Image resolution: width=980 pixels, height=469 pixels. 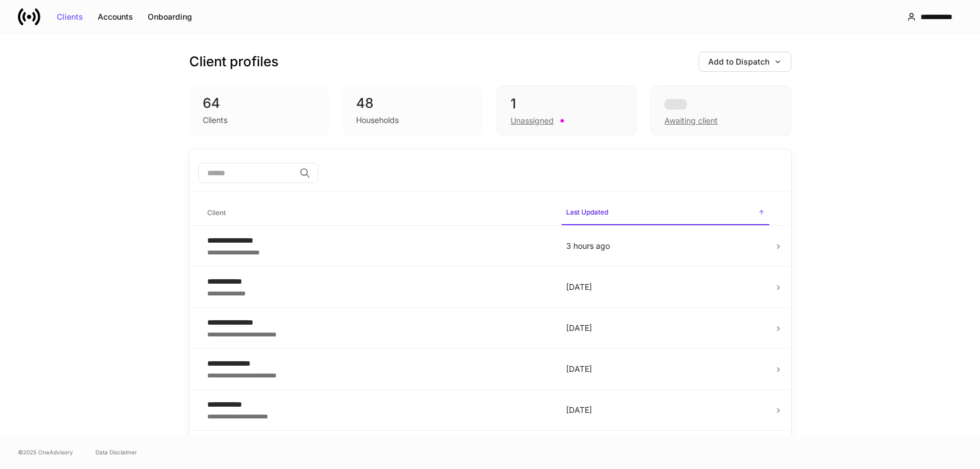 I want to click on a: Data Disclaimer, so click(x=116, y=452).